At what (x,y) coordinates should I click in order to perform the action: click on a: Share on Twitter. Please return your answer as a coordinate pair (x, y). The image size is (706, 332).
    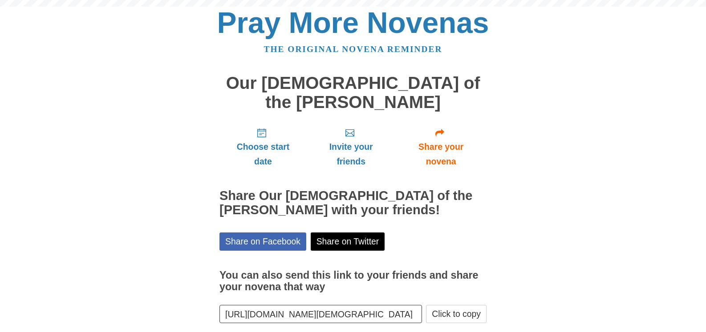
    Looking at the image, I should click on (348, 242).